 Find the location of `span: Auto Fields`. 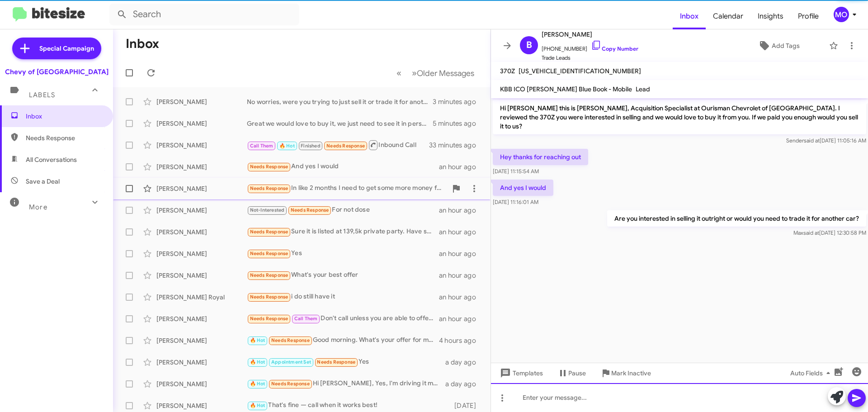

span: Auto Fields is located at coordinates (812, 373).